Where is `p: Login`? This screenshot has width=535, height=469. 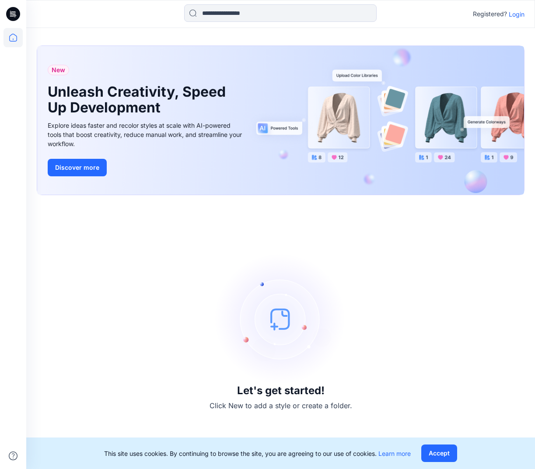 p: Login is located at coordinates (517, 14).